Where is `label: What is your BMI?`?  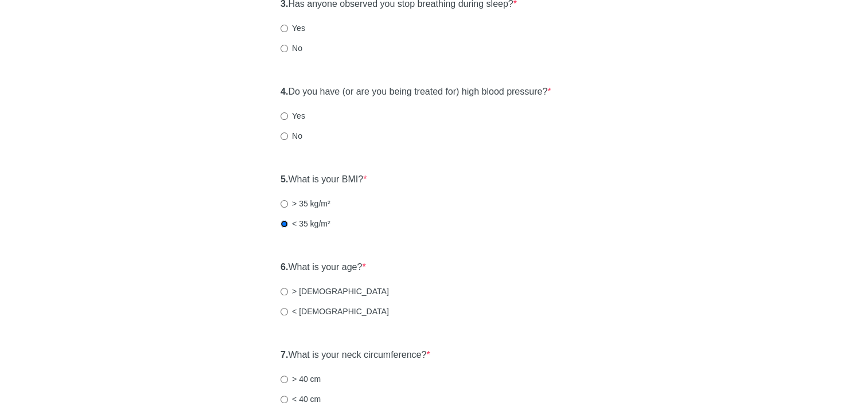 label: What is your BMI? is located at coordinates (324, 180).